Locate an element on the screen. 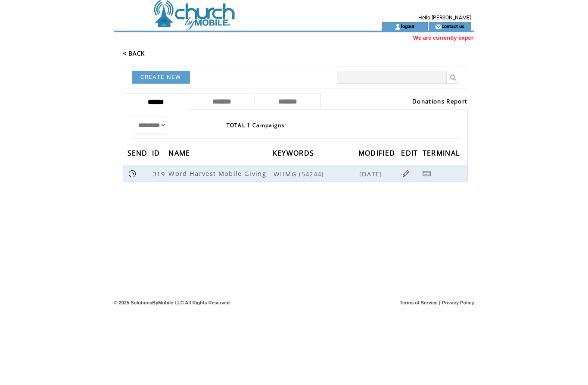  span: NAME is located at coordinates (180, 154).